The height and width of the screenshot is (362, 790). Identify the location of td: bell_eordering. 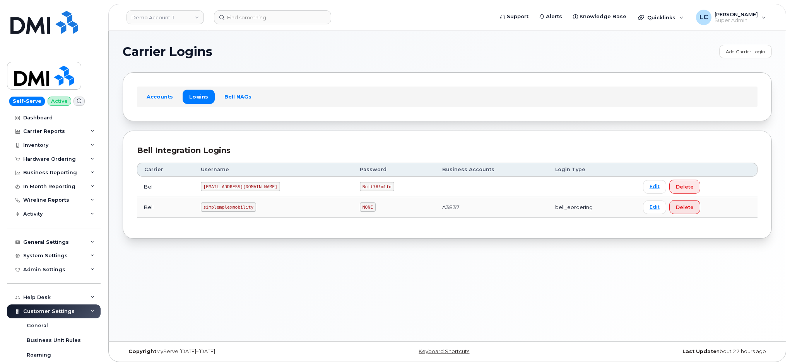
(592, 207).